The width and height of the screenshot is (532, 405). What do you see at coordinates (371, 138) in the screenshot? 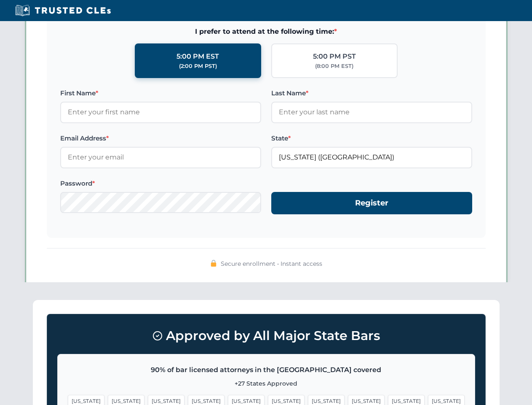
I see `label: State` at bounding box center [371, 138].